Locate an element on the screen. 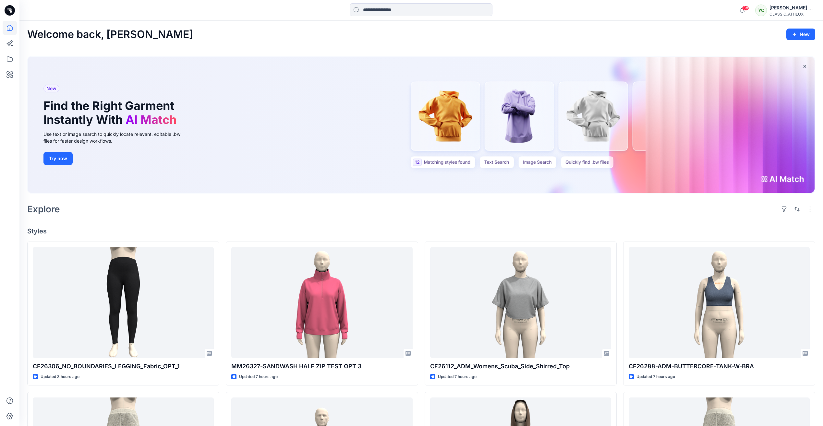 This screenshot has height=426, width=823. button: Try now is located at coordinates (58, 159).